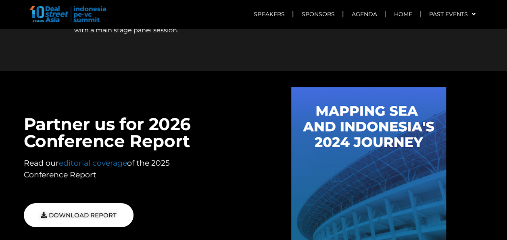  What do you see at coordinates (83, 215) in the screenshot?
I see `span: DOWNLOAD REPORT` at bounding box center [83, 215].